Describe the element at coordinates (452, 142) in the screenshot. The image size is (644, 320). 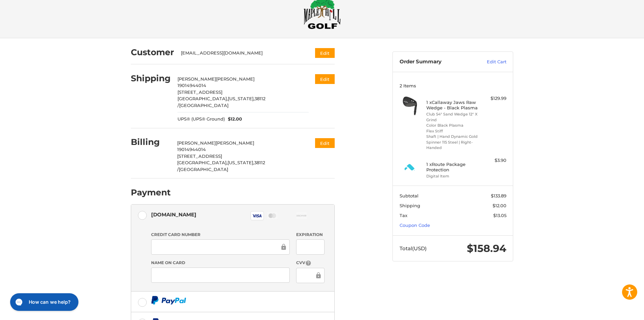
I see `li: Shaft | Hand Dynamic Gold Spinner 115 Steel | Right-Handed` at that location.